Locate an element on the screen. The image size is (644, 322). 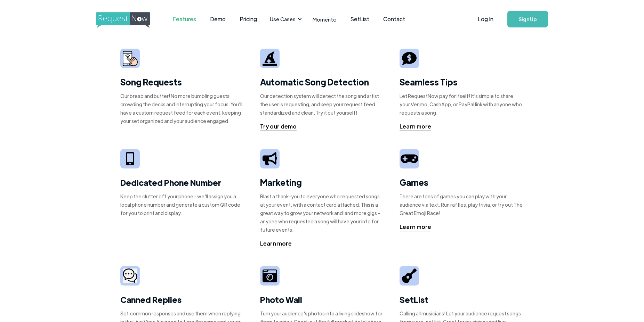
strong: SetList is located at coordinates (414, 299).